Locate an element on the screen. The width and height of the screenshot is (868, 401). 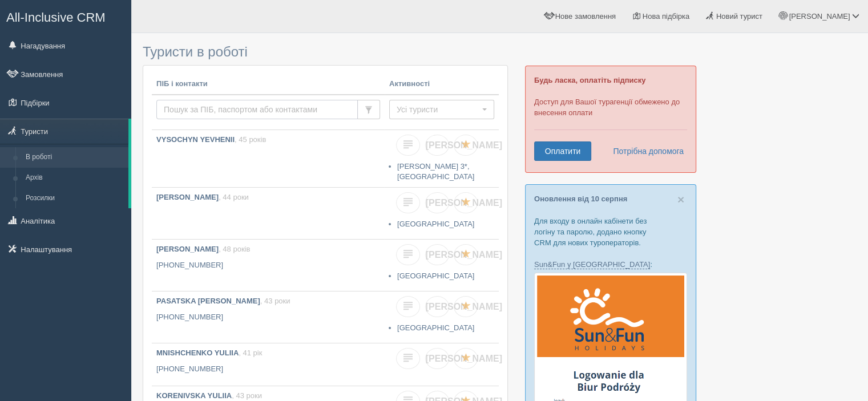
a: Оновлення від 10 серпня is located at coordinates (580, 199).